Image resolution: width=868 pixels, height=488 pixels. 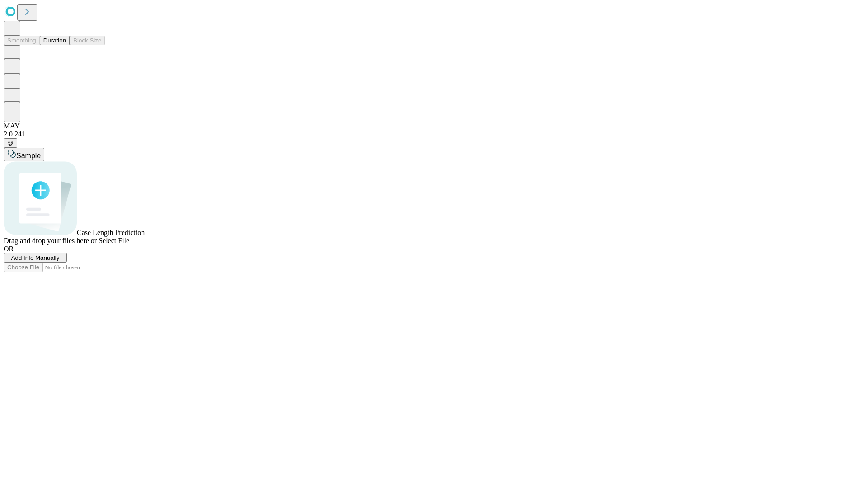 What do you see at coordinates (434, 134) in the screenshot?
I see `div: 2.0.241` at bounding box center [434, 134].